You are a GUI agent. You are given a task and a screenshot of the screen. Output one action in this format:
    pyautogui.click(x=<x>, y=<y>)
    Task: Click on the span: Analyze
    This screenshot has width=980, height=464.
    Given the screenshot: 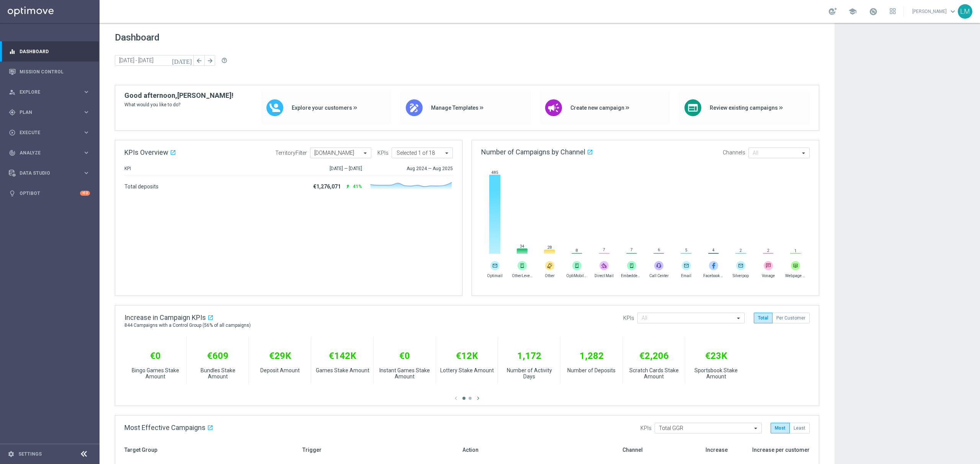 What is the action you would take?
    pyautogui.click(x=51, y=153)
    